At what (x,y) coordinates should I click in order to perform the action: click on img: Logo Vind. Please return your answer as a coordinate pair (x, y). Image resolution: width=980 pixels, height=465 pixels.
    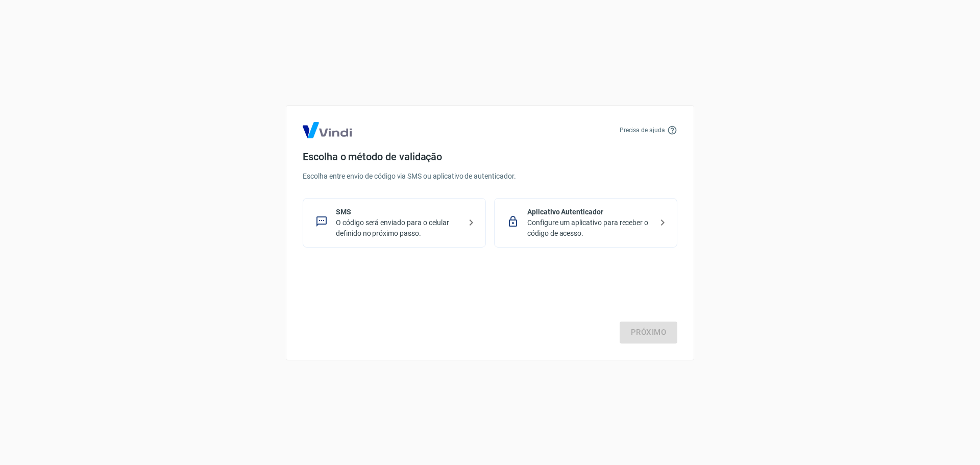
    Looking at the image, I should click on (327, 130).